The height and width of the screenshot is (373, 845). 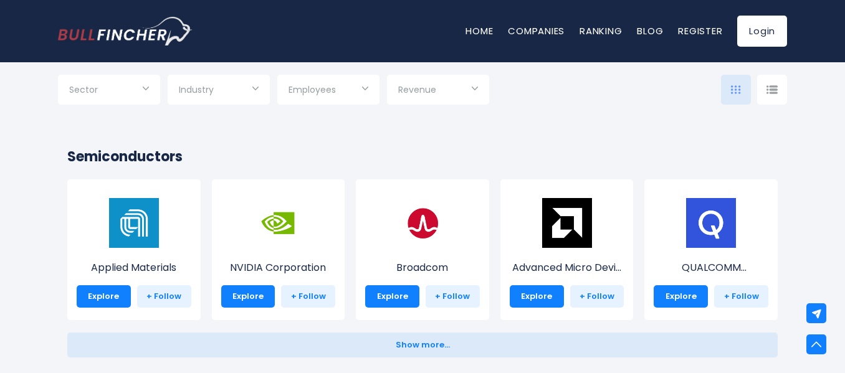 What do you see at coordinates (762, 31) in the screenshot?
I see `a: Login` at bounding box center [762, 31].